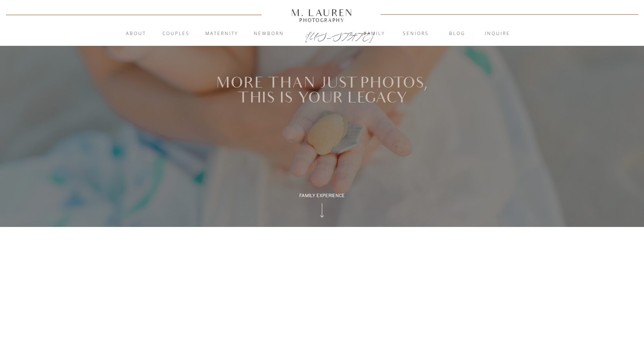 The height and width of the screenshot is (357, 644). Describe the element at coordinates (457, 34) in the screenshot. I see `nav: blog` at that location.